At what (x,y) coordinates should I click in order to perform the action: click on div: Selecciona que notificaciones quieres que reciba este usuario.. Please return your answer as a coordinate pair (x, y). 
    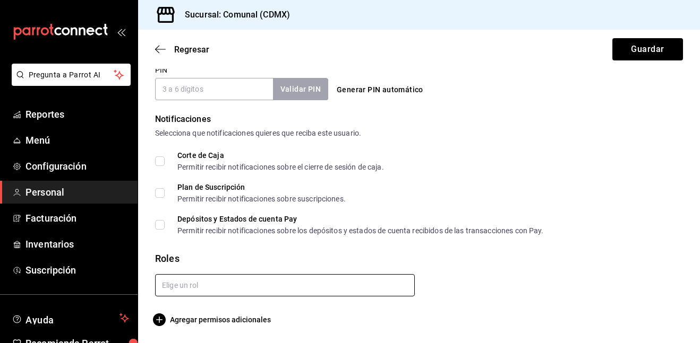
    Looking at the image, I should click on (419, 133).